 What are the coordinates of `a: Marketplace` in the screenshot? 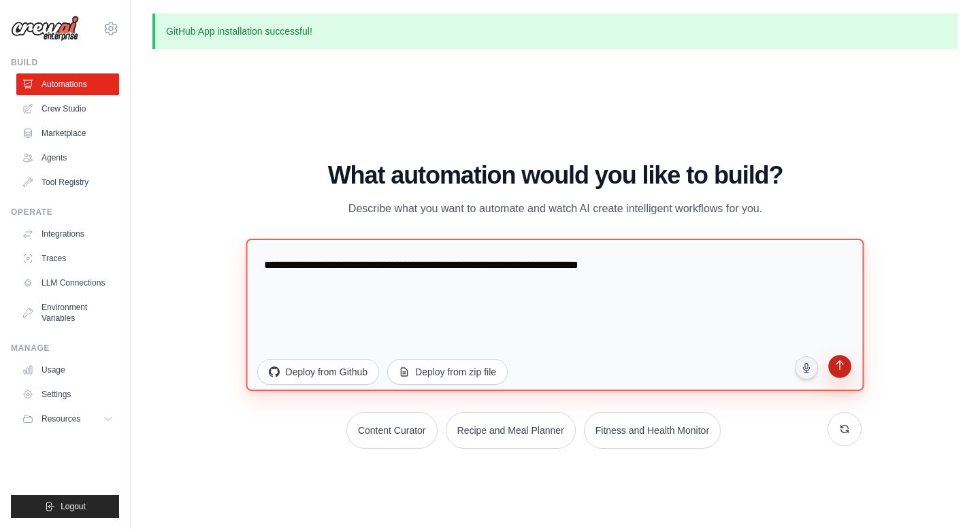 It's located at (68, 133).